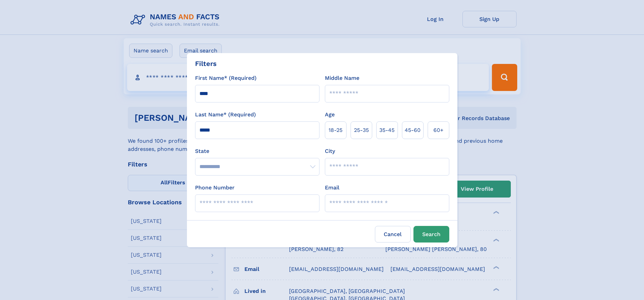 This screenshot has height=300, width=644. What do you see at coordinates (438, 130) in the screenshot?
I see `span: 60+` at bounding box center [438, 130].